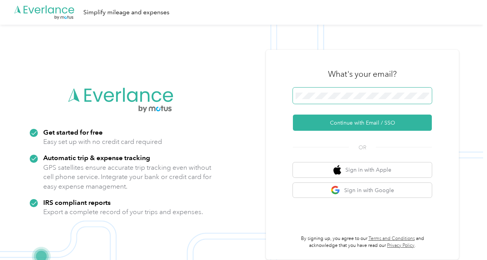 The image size is (487, 260). Describe the element at coordinates (96, 157) in the screenshot. I see `strong: Automatic trip & expense tracking` at that location.